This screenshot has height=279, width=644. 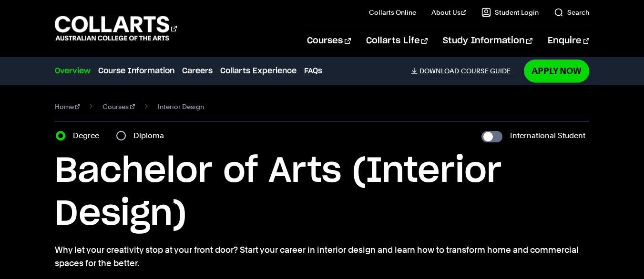 I want to click on span: Download, so click(x=439, y=71).